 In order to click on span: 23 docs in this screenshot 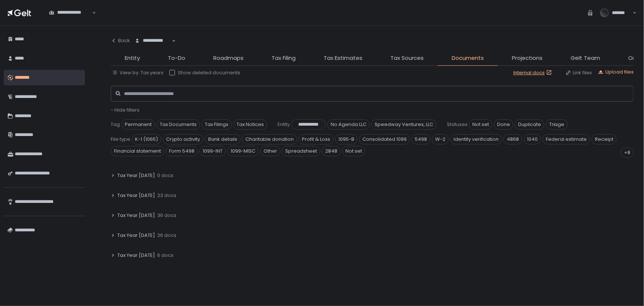, I will do `click(167, 195)`.